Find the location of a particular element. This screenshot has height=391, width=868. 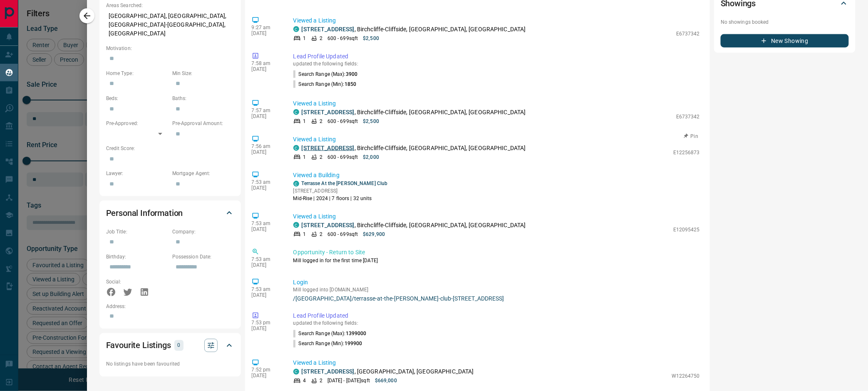

button: New Showing is located at coordinates (785, 41).